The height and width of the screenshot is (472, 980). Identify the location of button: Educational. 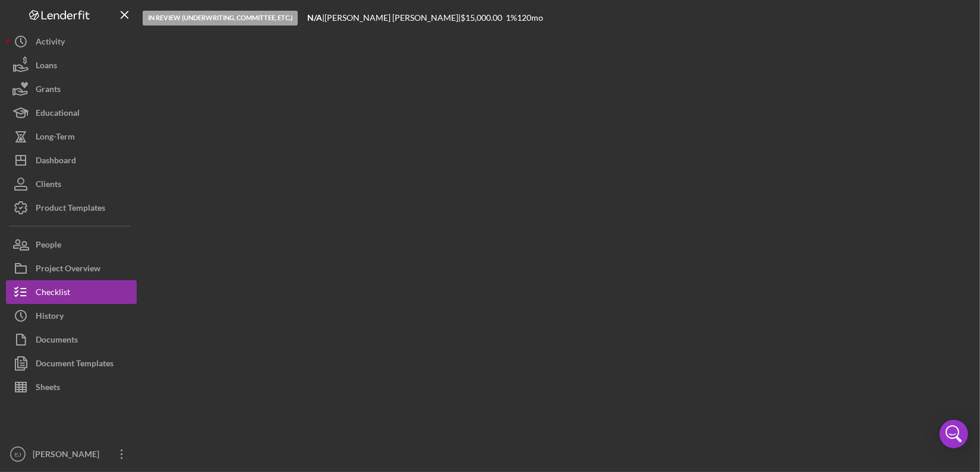
(71, 113).